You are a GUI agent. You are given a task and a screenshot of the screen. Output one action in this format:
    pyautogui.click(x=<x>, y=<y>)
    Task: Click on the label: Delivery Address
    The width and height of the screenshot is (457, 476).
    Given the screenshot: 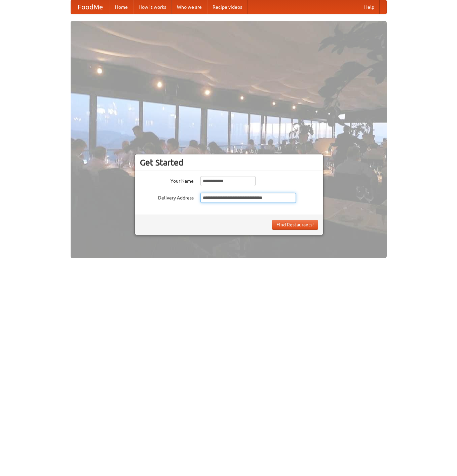 What is the action you would take?
    pyautogui.click(x=167, y=197)
    